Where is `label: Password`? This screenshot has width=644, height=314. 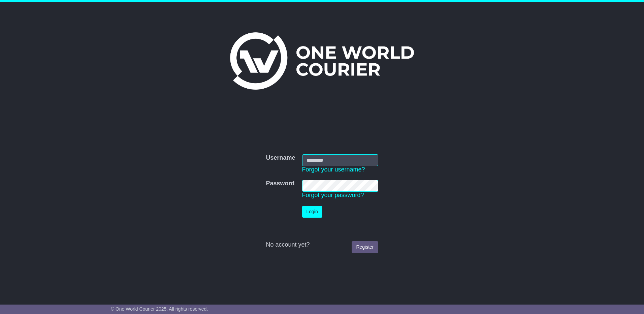
label: Password is located at coordinates (280, 184).